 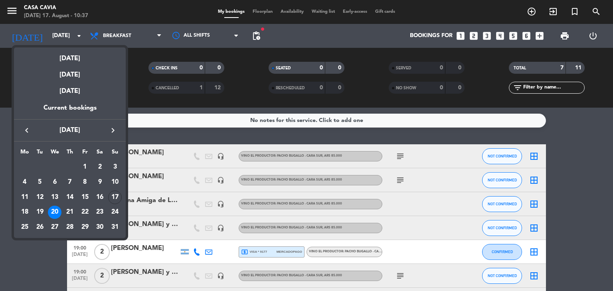 What do you see at coordinates (100, 198) in the screenshot?
I see `div: 16` at bounding box center [100, 198].